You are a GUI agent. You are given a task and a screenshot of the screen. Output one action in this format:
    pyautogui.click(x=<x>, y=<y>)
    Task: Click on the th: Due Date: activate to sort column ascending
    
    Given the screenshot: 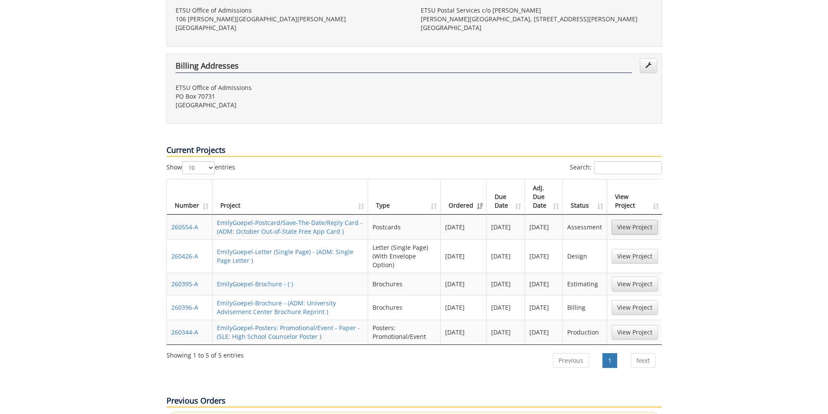 What is the action you would take?
    pyautogui.click(x=506, y=197)
    